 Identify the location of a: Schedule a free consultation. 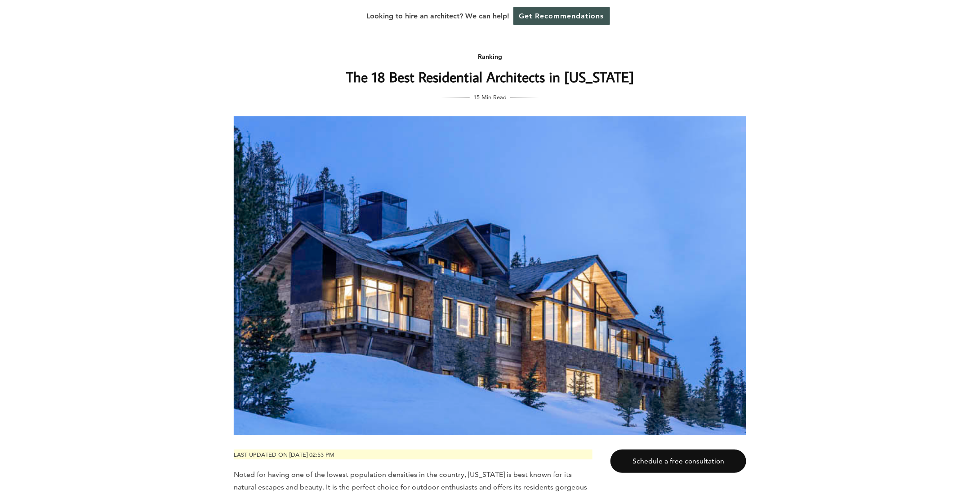
(678, 462).